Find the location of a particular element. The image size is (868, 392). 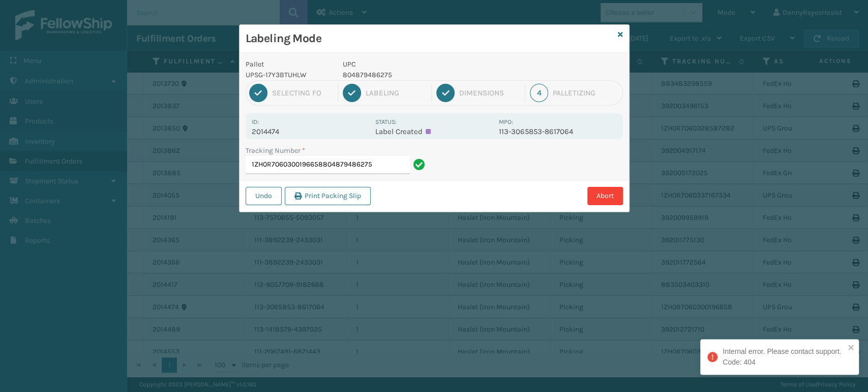

label: Tracking Number is located at coordinates (275, 151).